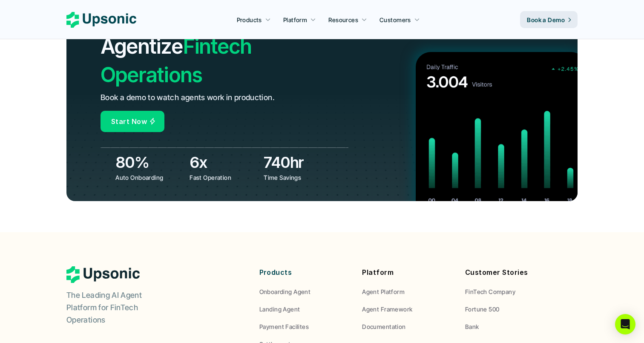 This screenshot has height=343, width=644. What do you see at coordinates (407, 326) in the screenshot?
I see `a: Documentation` at bounding box center [407, 326].